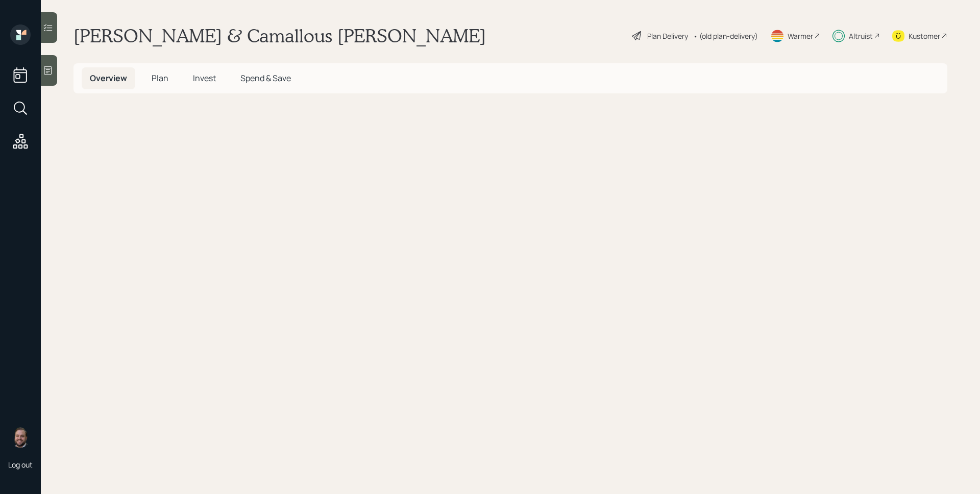 The height and width of the screenshot is (494, 980). What do you see at coordinates (160, 78) in the screenshot?
I see `span: Plan` at bounding box center [160, 78].